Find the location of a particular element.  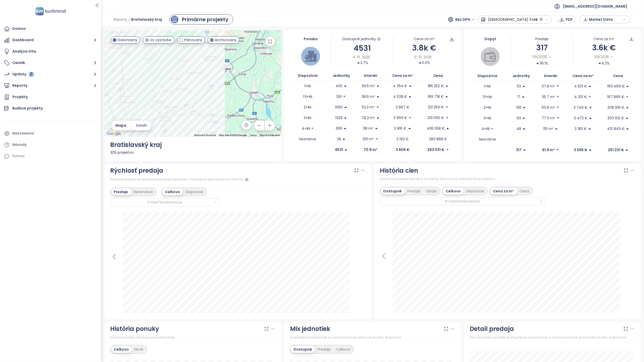

span: Dokončený is located at coordinates (127, 40).